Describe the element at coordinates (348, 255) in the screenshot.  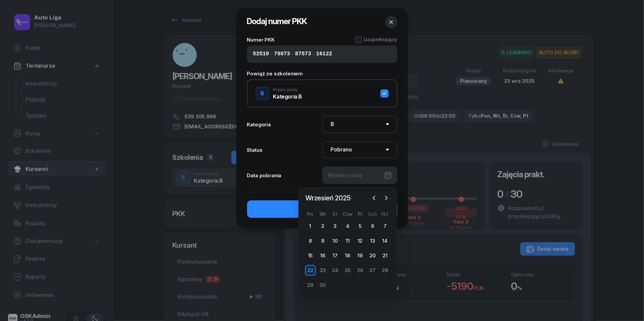
I see `div: 18` at that location.